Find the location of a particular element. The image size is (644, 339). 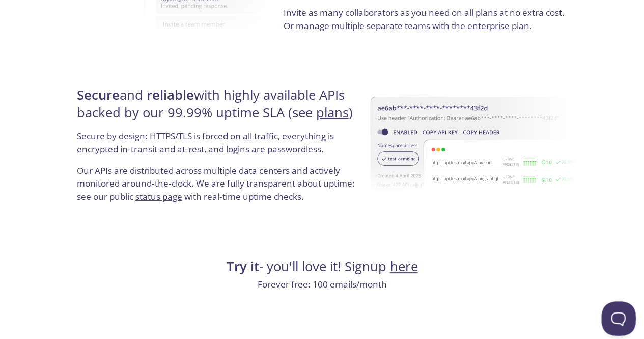

a: here is located at coordinates (404, 267).